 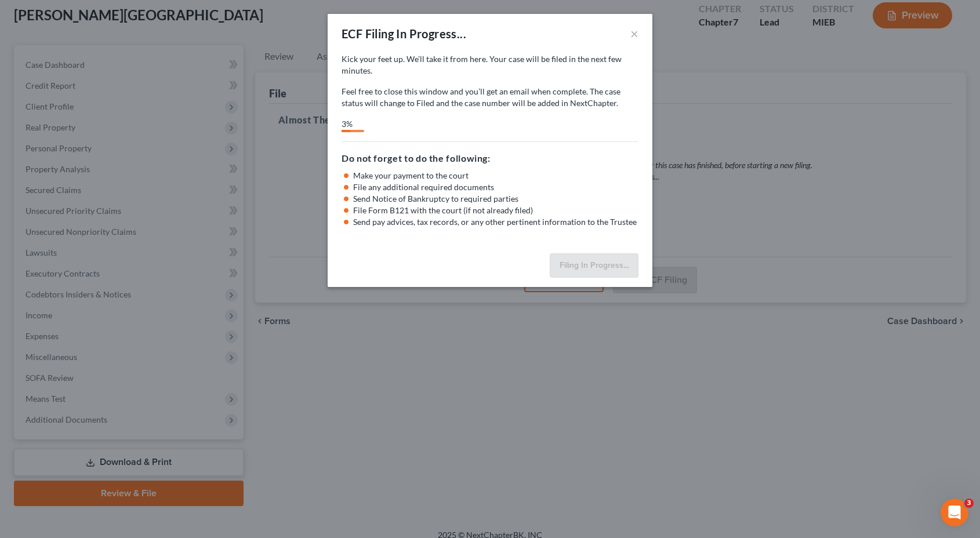 What do you see at coordinates (490, 98) in the screenshot?
I see `p: Feel free to close this window and you’ll get an email when complete. The case status will change...` at bounding box center [490, 98].